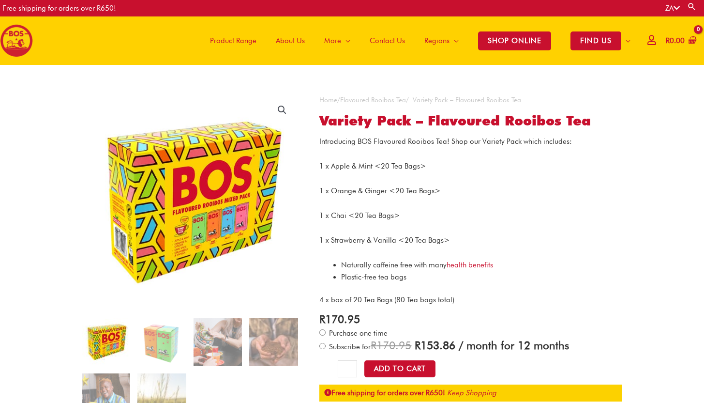 This screenshot has height=403, width=704. I want to click on span: About Us, so click(291, 41).